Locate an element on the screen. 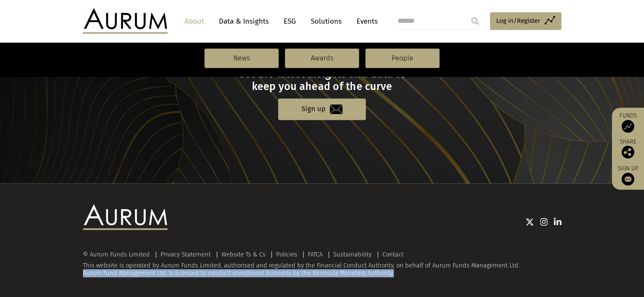 The width and height of the screenshot is (644, 297). input: Submit is located at coordinates (475, 21).